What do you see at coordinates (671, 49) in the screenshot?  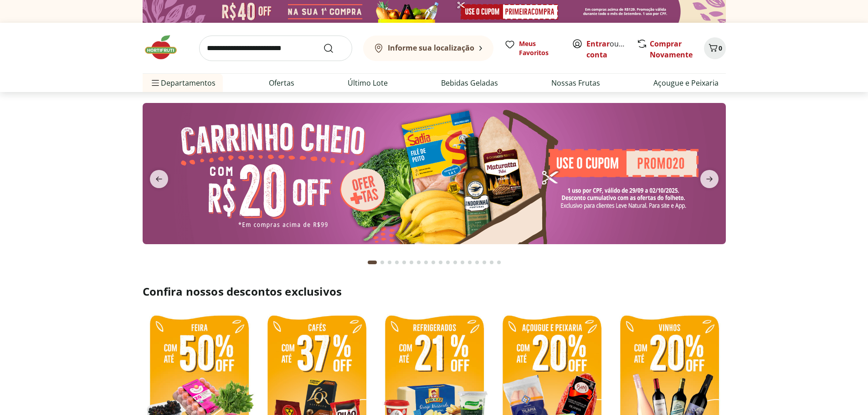 I see `a: Comprar Novamente` at bounding box center [671, 49].